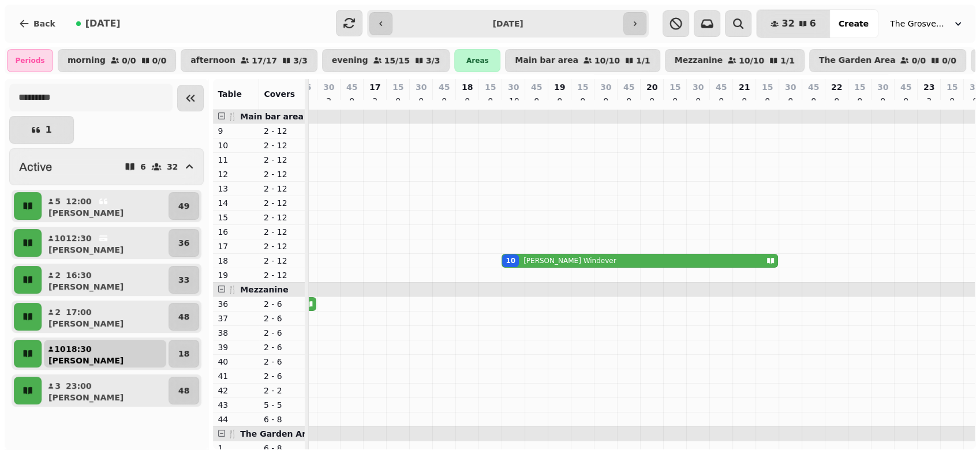 The width and height of the screenshot is (980, 454). What do you see at coordinates (184, 390) in the screenshot?
I see `button: 48` at bounding box center [184, 390].